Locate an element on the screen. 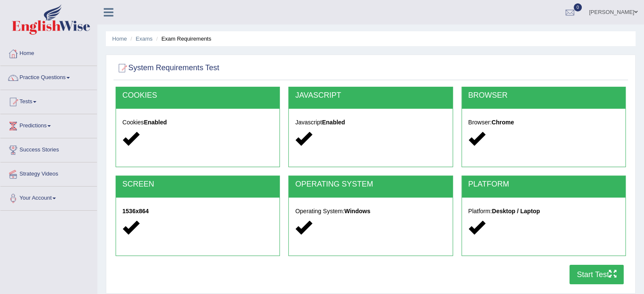  h2: BROWSER is located at coordinates (544, 96).